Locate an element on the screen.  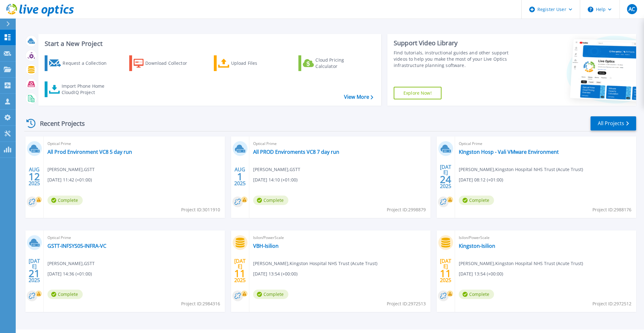
a: GSTT-INFSYS05-INFRA-VC is located at coordinates (76, 246).